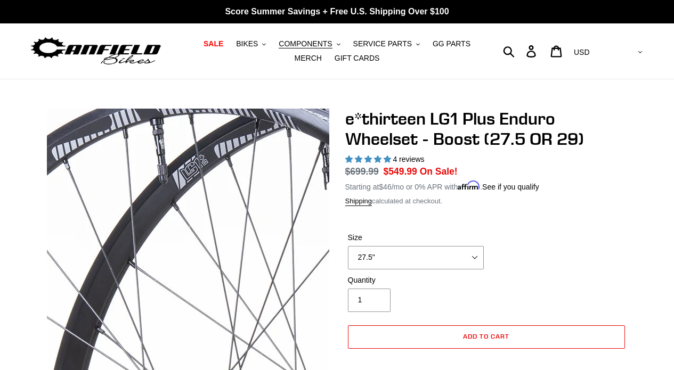 The height and width of the screenshot is (370, 674). Describe the element at coordinates (415, 237) in the screenshot. I see `label: Size` at that location.